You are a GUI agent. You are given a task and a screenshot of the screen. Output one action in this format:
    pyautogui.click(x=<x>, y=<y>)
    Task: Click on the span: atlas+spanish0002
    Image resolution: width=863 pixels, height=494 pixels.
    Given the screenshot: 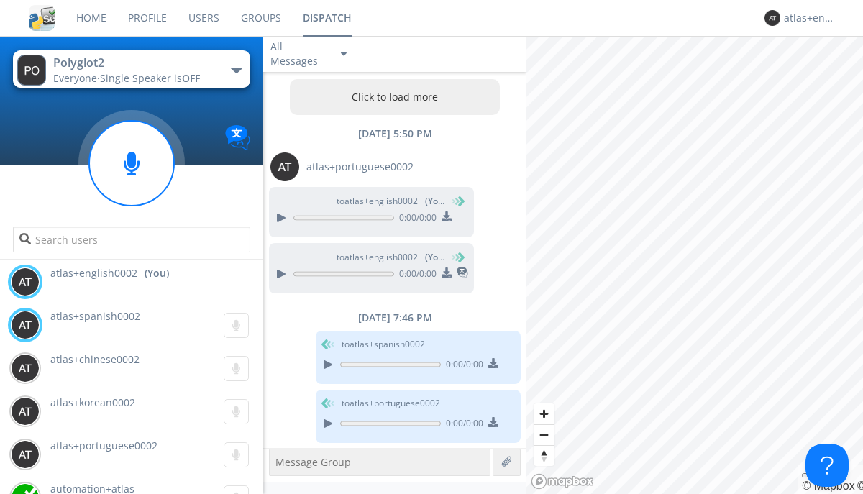 What is the action you would take?
    pyautogui.click(x=95, y=316)
    